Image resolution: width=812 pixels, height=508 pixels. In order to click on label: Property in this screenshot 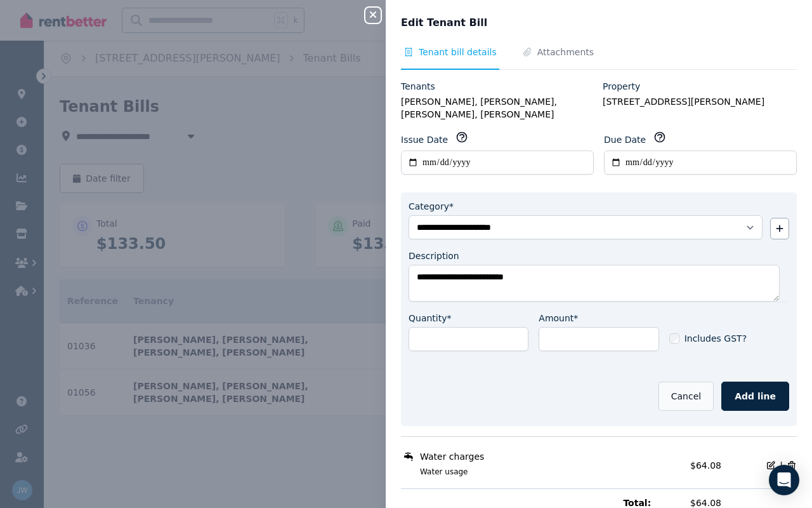, I will do `click(621, 86)`.